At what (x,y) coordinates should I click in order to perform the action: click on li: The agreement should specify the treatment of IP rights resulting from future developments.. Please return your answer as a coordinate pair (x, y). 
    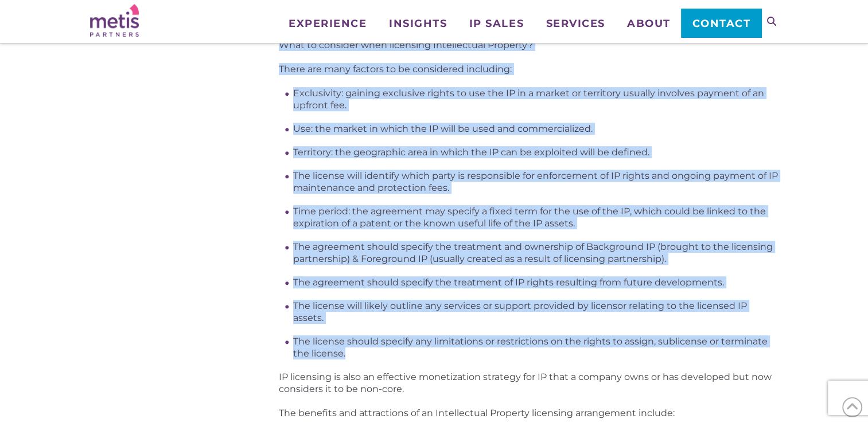
    Looking at the image, I should click on (535, 282).